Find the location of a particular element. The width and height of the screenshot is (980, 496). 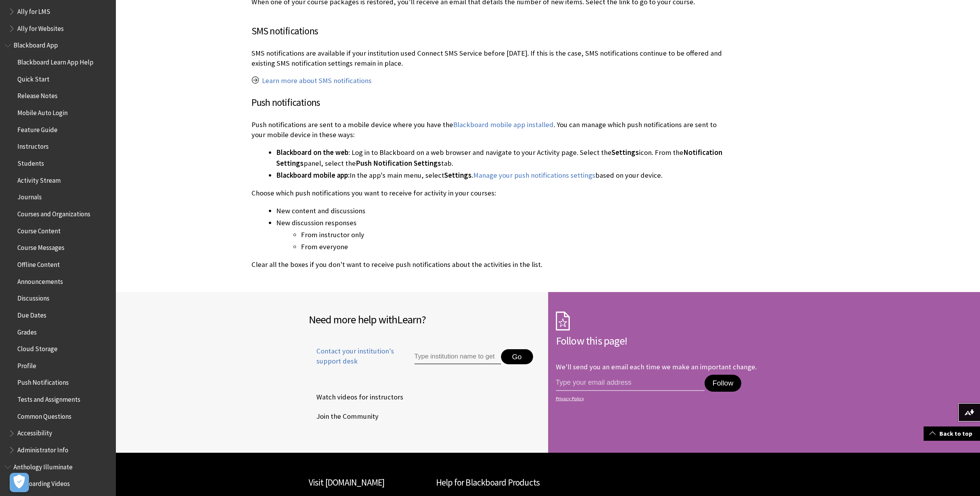

span: Journals is located at coordinates (29, 196).